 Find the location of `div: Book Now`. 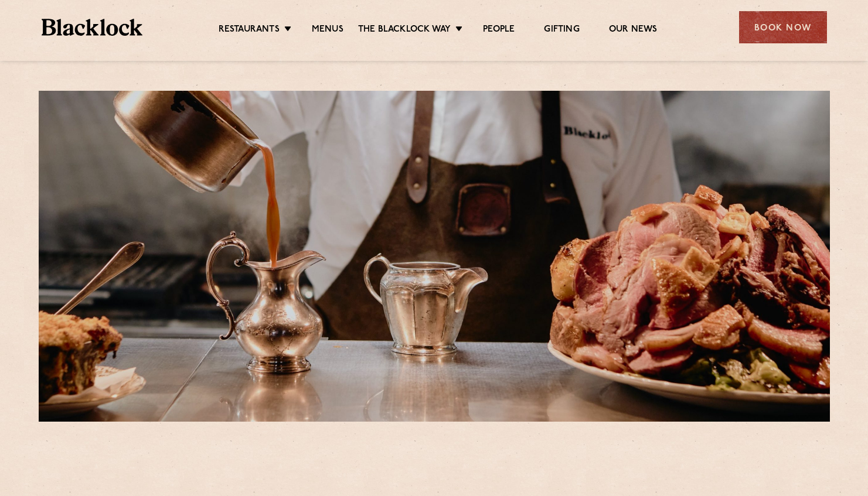

div: Book Now is located at coordinates (783, 27).